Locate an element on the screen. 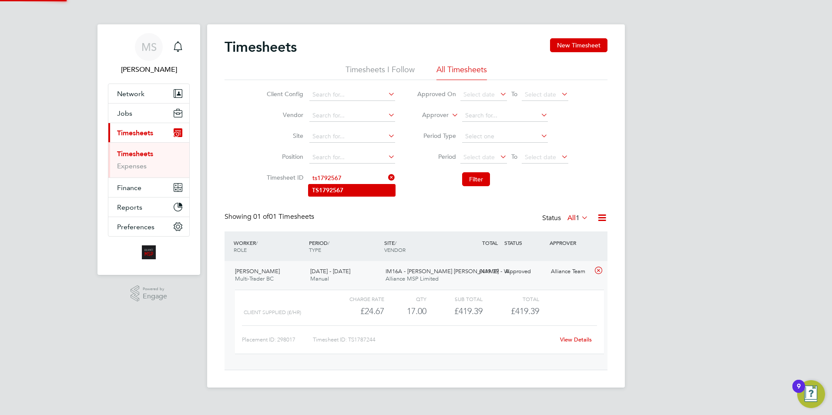 The width and height of the screenshot is (832, 415). div: Charge rate is located at coordinates (356, 299).